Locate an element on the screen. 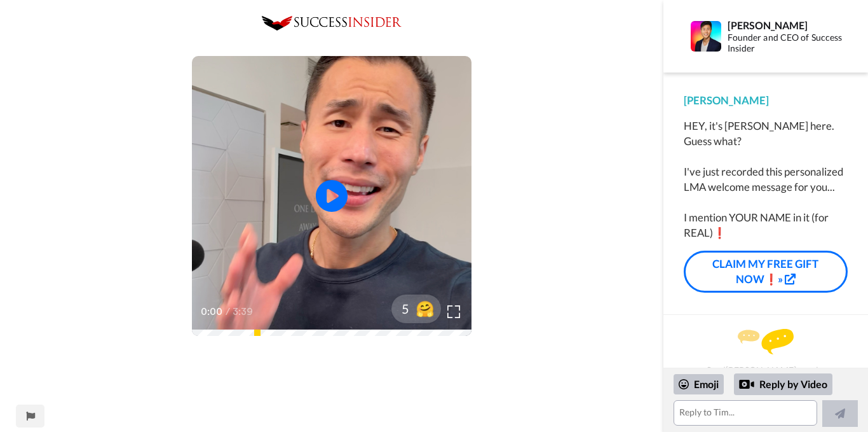 This screenshot has width=868, height=432. span: 5 is located at coordinates (400, 309).